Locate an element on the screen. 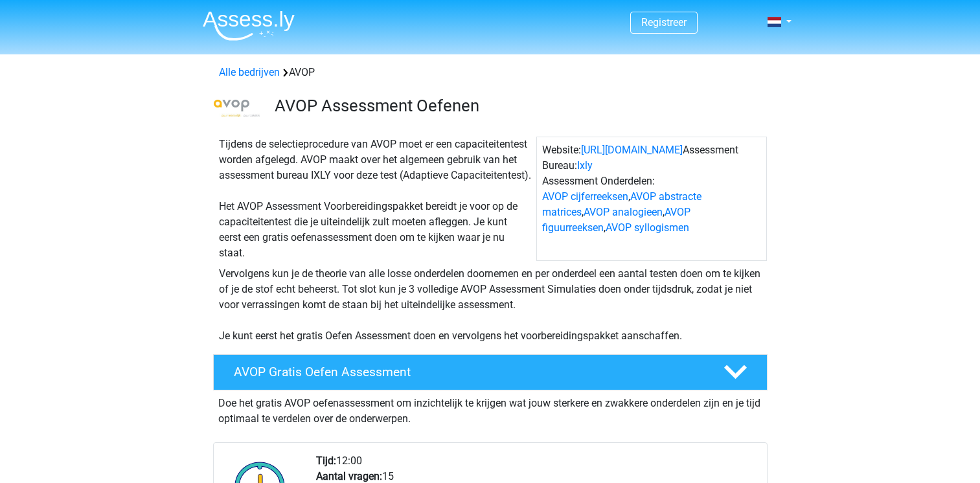 The height and width of the screenshot is (483, 980). img: Assessly is located at coordinates (249, 25).